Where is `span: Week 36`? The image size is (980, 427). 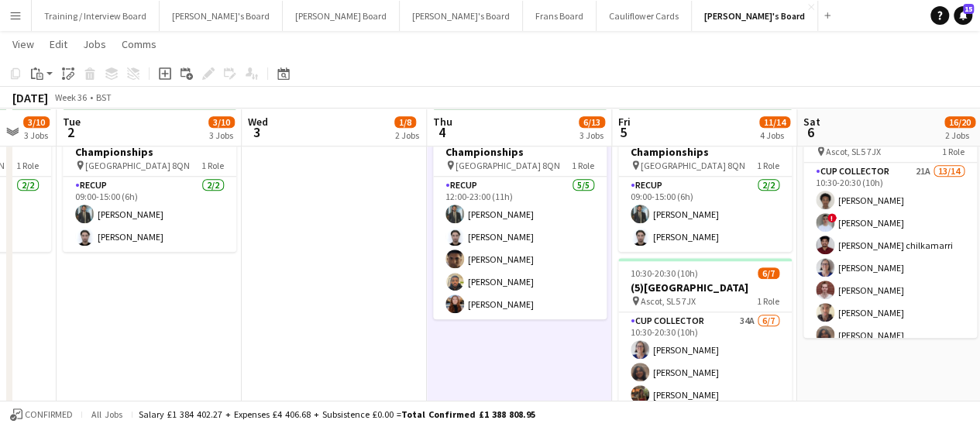
span: Week 36 is located at coordinates (70, 97).